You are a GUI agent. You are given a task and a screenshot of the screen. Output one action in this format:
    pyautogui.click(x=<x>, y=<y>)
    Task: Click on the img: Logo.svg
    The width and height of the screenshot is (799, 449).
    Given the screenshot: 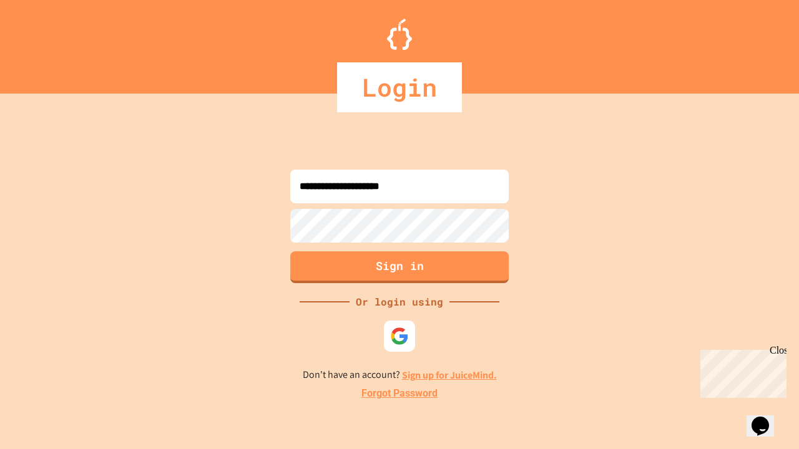 What is the action you would take?
    pyautogui.click(x=399, y=34)
    